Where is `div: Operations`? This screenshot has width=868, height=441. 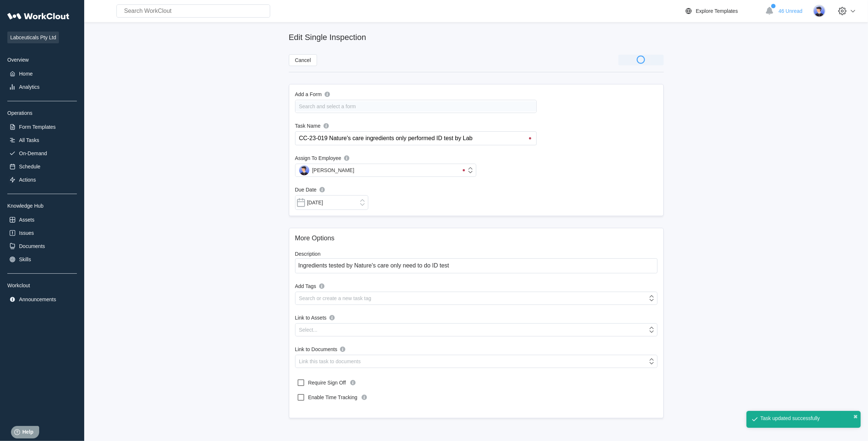 div: Operations is located at coordinates (42, 113).